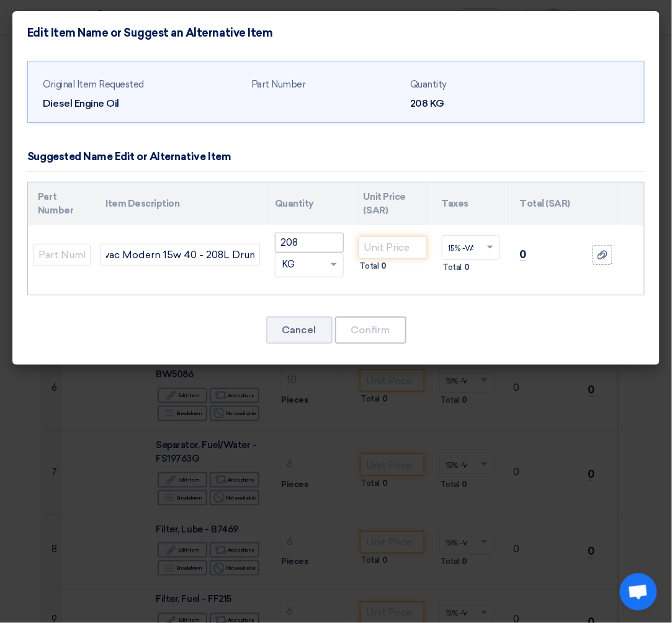 This screenshot has height=623, width=672. What do you see at coordinates (638, 593) in the screenshot?
I see `div: Open chat` at bounding box center [638, 593].